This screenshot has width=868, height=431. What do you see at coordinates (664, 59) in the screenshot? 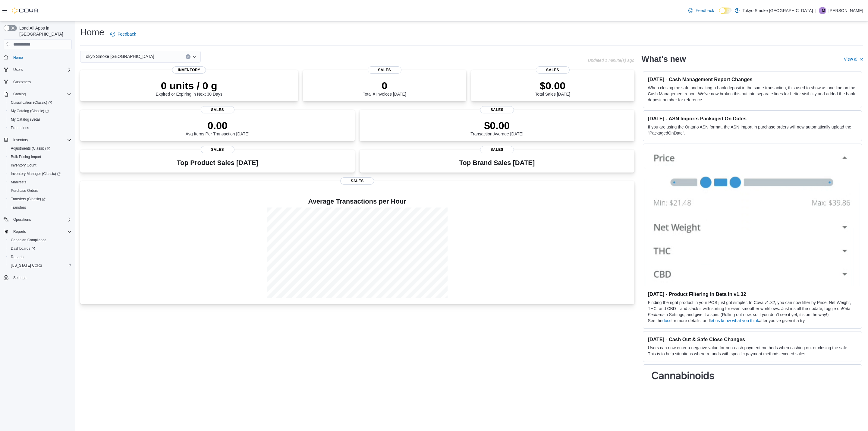
I see `h2: What's new` at bounding box center [664, 59].